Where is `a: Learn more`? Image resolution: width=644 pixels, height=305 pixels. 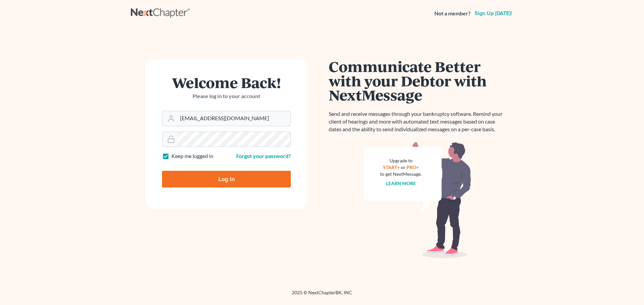 a: Learn more is located at coordinates (401, 183).